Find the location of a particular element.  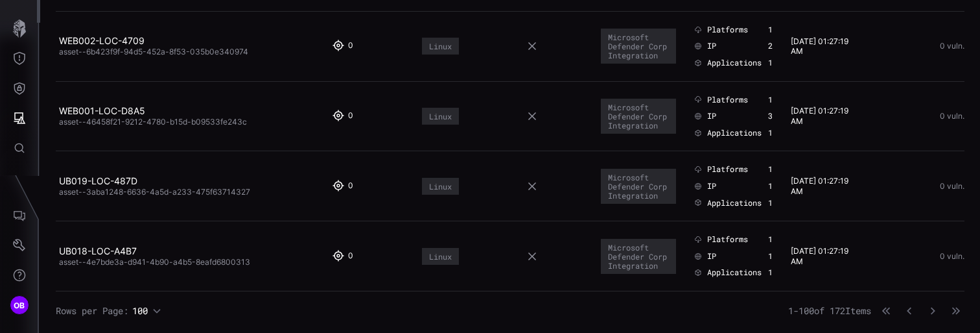

button: OB is located at coordinates (20, 305).